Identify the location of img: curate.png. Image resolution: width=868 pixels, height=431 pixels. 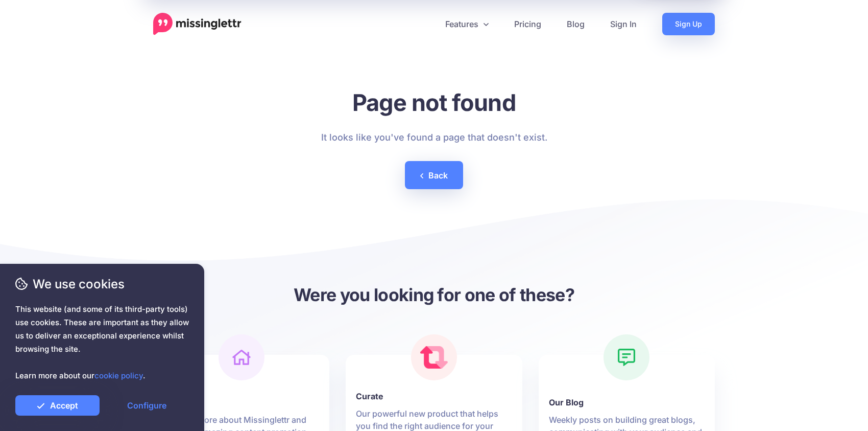
(434, 357).